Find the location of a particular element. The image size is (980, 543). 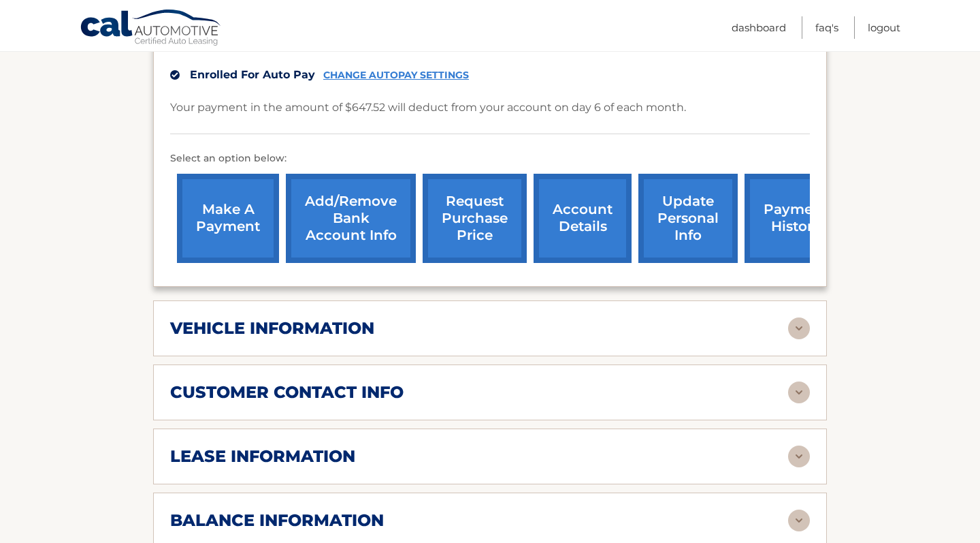

h2: lease information is located at coordinates (262, 457).